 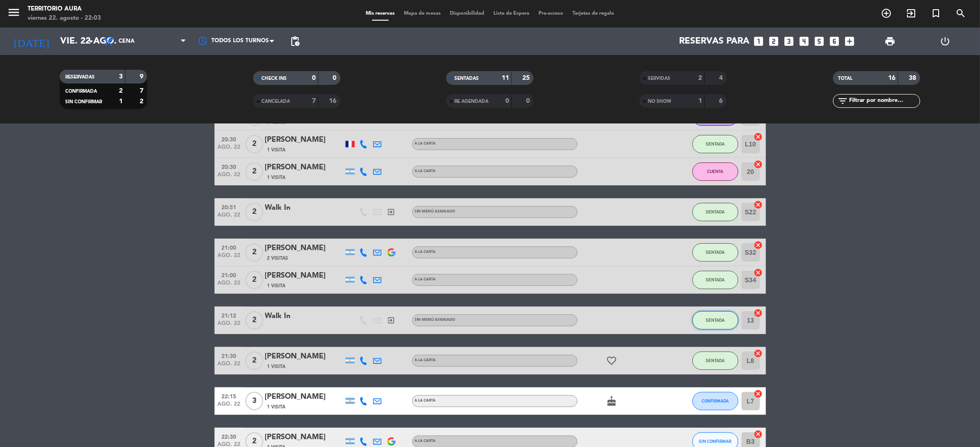 I want to click on span: Disponibilidad, so click(x=467, y=14).